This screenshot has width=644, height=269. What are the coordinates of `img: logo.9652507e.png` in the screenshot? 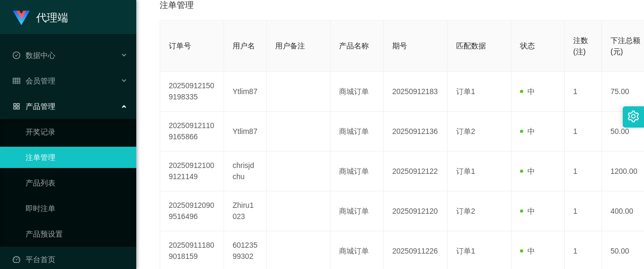 It's located at (21, 18).